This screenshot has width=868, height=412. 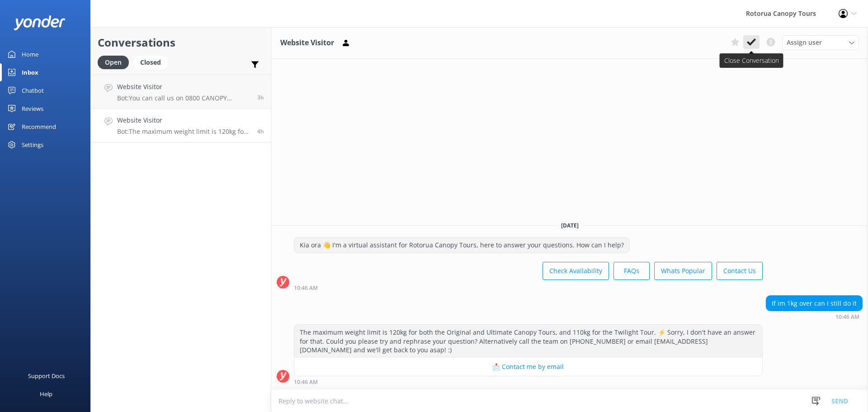 What do you see at coordinates (181, 43) in the screenshot?
I see `h2: Conversations` at bounding box center [181, 43].